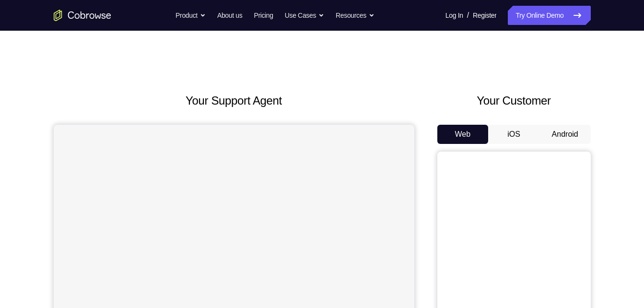 This screenshot has width=644, height=308. I want to click on button: Resources, so click(355, 15).